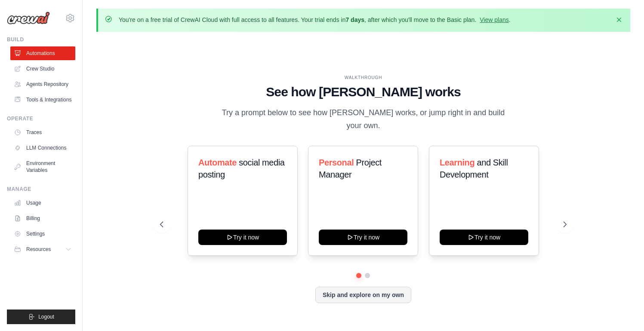 The image size is (644, 331). Describe the element at coordinates (43, 249) in the screenshot. I see `button: Resources` at that location.